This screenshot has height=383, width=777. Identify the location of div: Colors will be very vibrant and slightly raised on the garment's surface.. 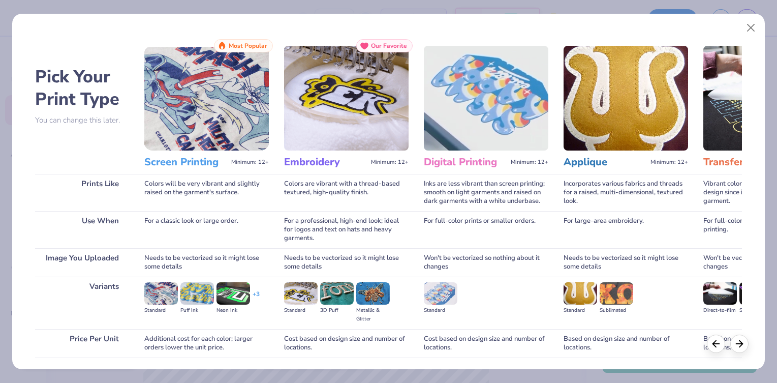
(206, 192).